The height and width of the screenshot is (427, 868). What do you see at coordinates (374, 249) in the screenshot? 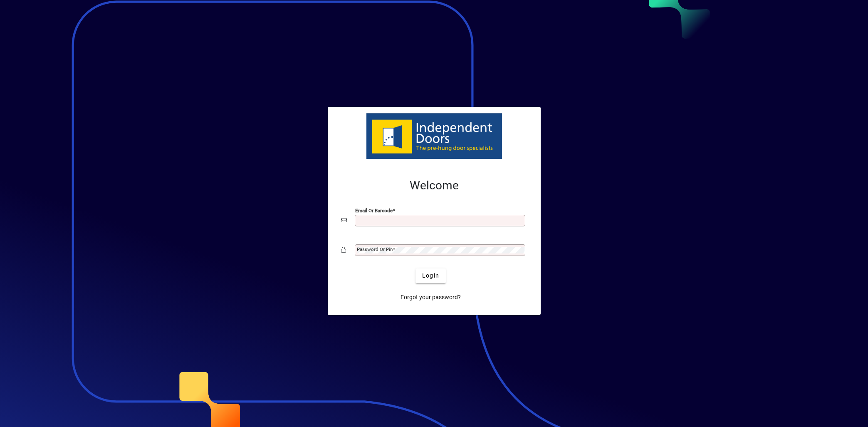
I see `mat-label: Password or Pin` at bounding box center [374, 249].